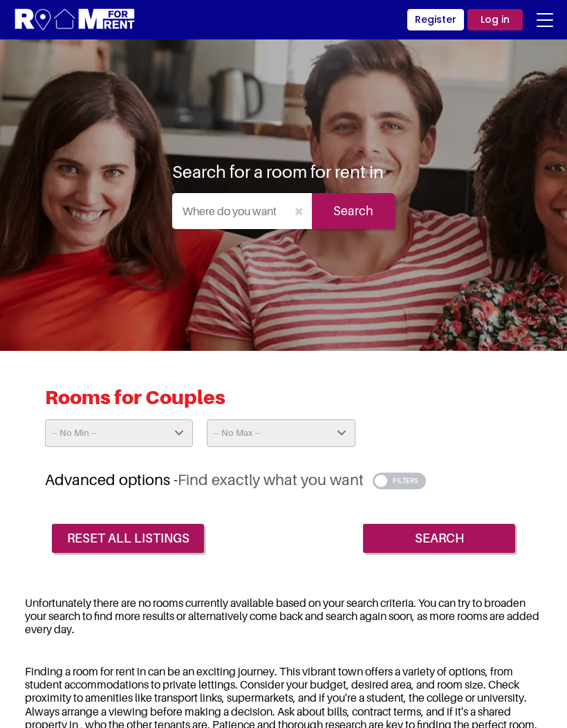  I want to click on h1: Search for a room for rent in, so click(278, 171).